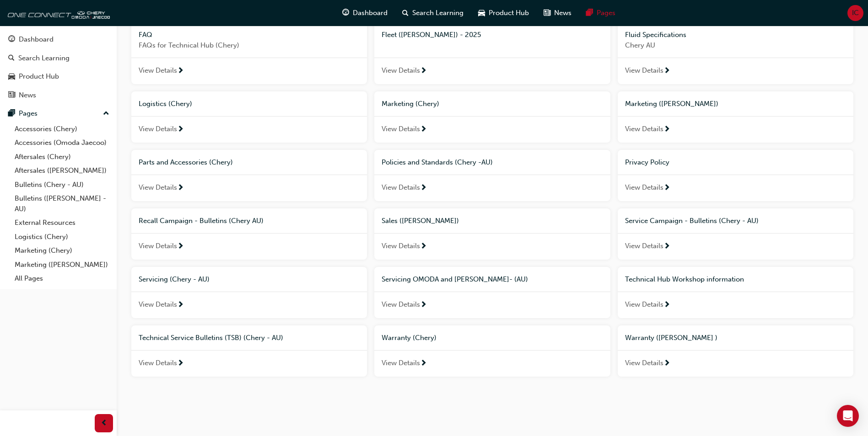 This screenshot has width=868, height=436. What do you see at coordinates (546, 13) in the screenshot?
I see `span: news-icon` at bounding box center [546, 13].